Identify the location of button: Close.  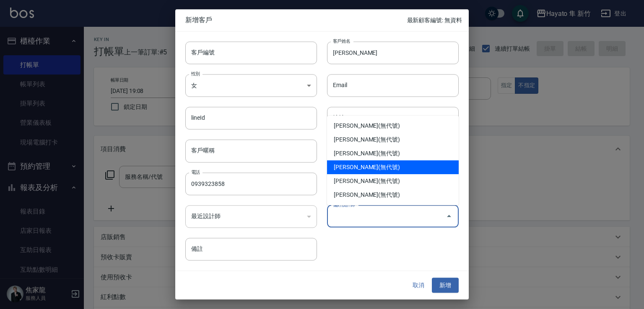
(449, 216).